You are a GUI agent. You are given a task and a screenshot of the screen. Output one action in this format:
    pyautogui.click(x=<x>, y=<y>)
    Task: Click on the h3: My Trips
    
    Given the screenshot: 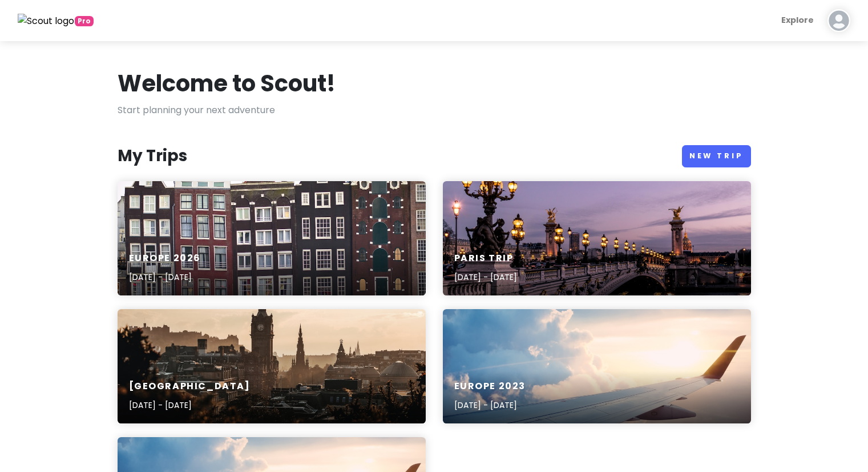 What is the action you would take?
    pyautogui.click(x=153, y=156)
    